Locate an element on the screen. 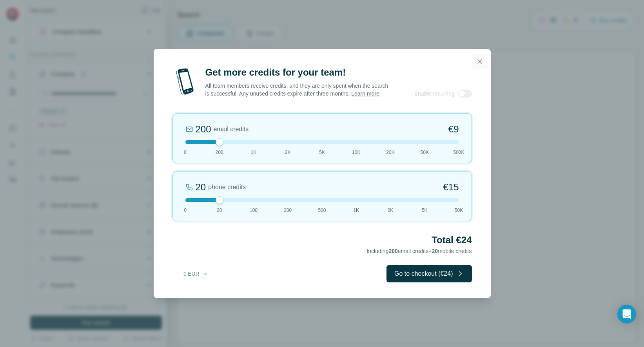  button: € EUR is located at coordinates (196, 274).